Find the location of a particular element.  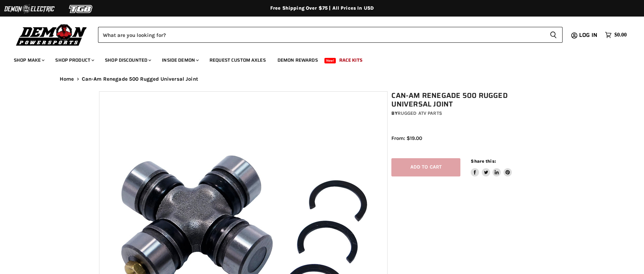

img: Demon Electric Logo 2 is located at coordinates (29, 9).